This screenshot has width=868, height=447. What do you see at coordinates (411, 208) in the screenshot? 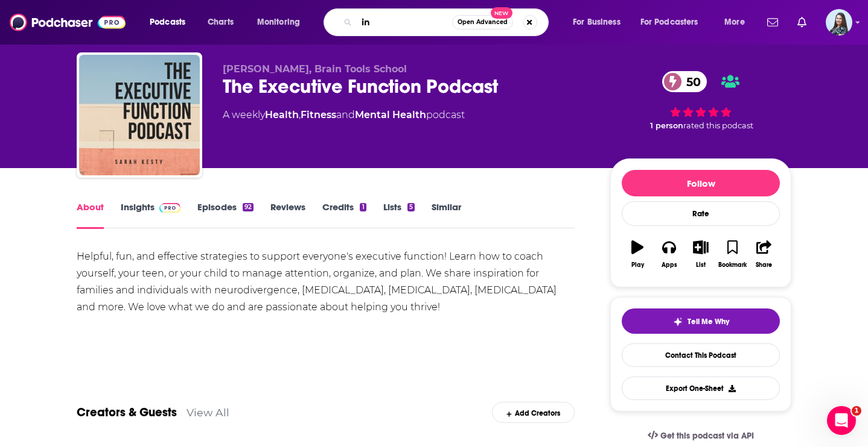
I see `div: 5` at bounding box center [411, 208].